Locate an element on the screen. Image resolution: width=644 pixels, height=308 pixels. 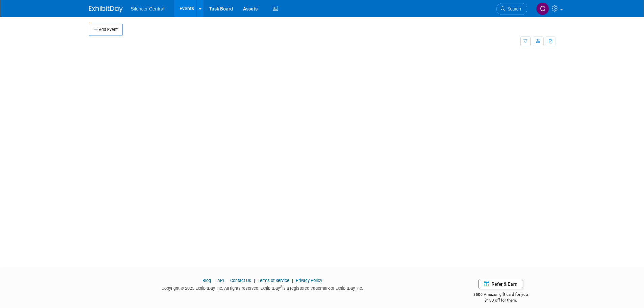
span: Silencer Central is located at coordinates (148, 9).